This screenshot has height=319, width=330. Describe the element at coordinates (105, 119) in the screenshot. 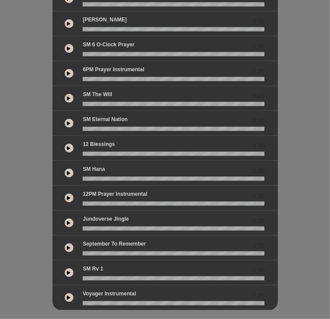

I see `p: SM Eternal Nation` at that location.